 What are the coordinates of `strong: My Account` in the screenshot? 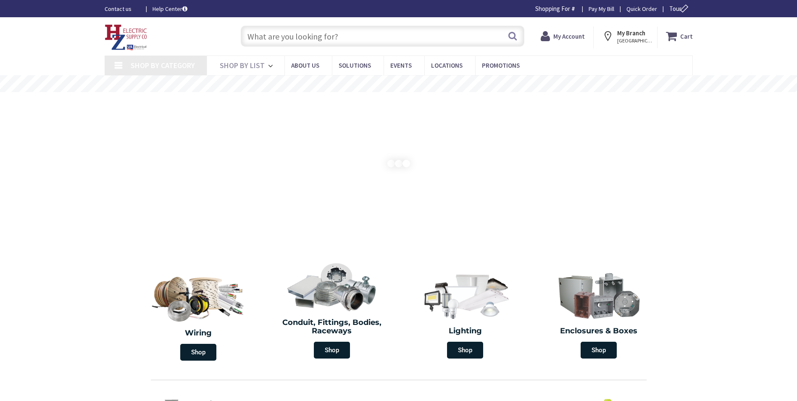 It's located at (569, 36).